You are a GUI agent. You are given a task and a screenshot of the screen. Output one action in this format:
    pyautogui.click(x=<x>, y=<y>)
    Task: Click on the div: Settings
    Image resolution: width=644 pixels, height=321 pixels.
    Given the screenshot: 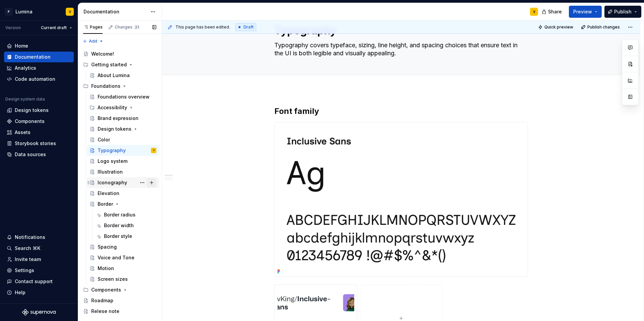 What is the action you would take?
    pyautogui.click(x=25, y=271)
    